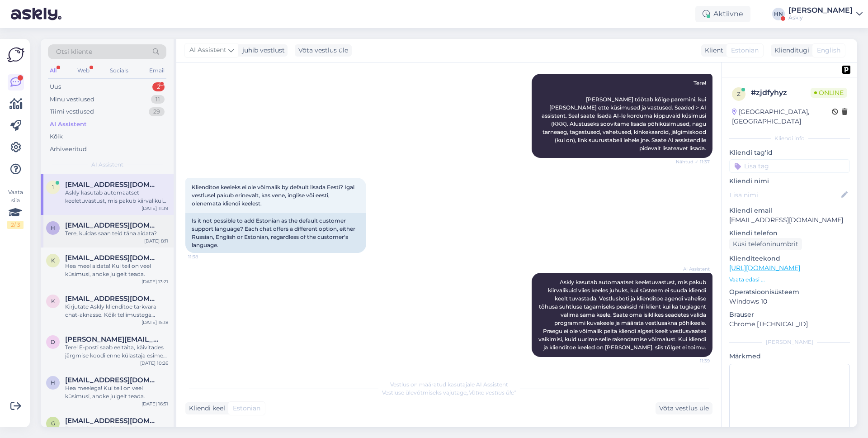 Image resolution: width=868 pixels, height=438 pixels. Describe the element at coordinates (156, 112) in the screenshot. I see `div: 29` at that location.